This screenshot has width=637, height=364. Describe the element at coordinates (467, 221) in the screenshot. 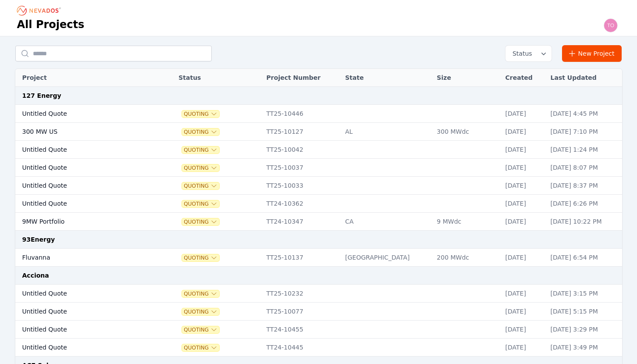

I see `td: 9 MWdc` at that location.